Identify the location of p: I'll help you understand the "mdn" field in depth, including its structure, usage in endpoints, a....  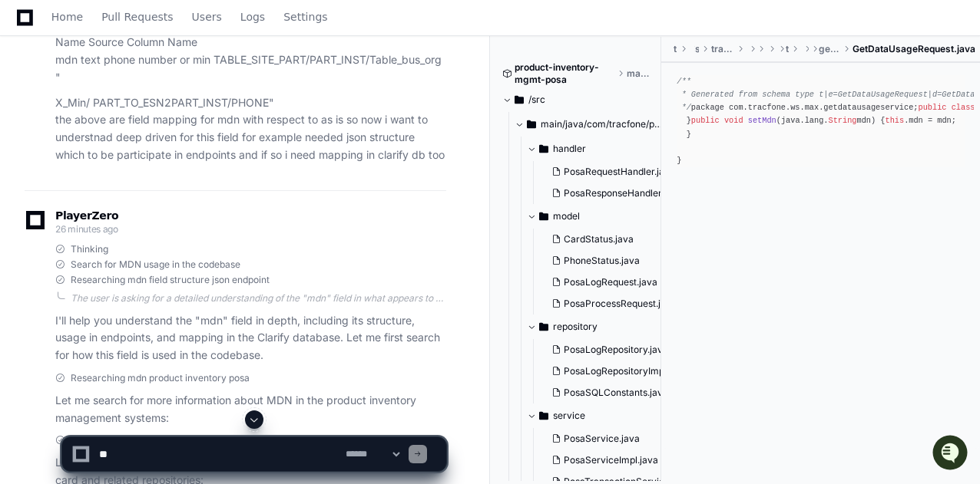
(251, 338).